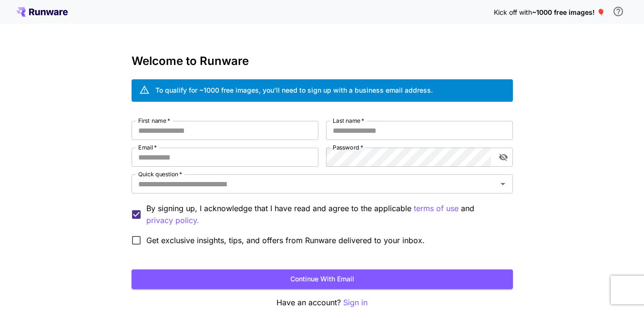 This screenshot has height=311, width=644. Describe the element at coordinates (154, 121) in the screenshot. I see `label: First name` at that location.